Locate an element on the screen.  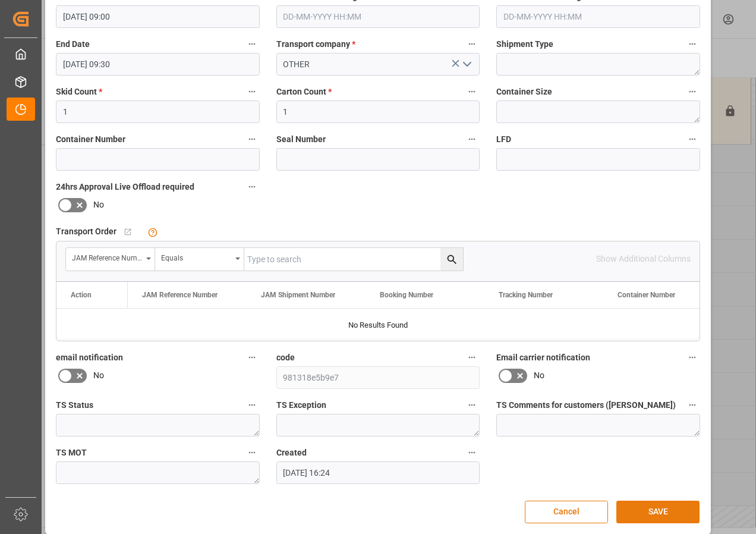
span: Transport Order is located at coordinates (86, 231).